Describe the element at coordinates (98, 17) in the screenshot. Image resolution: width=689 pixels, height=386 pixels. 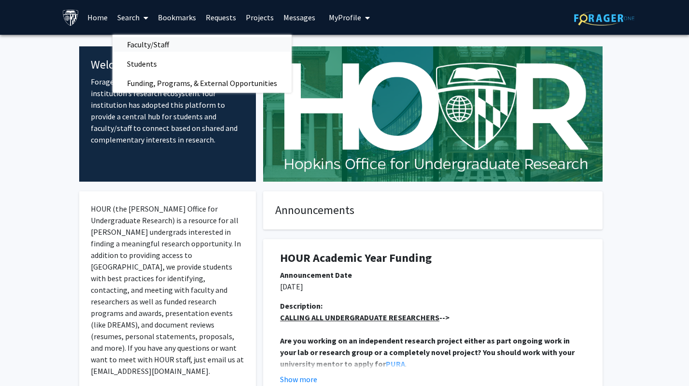
I see `a: Home` at that location.